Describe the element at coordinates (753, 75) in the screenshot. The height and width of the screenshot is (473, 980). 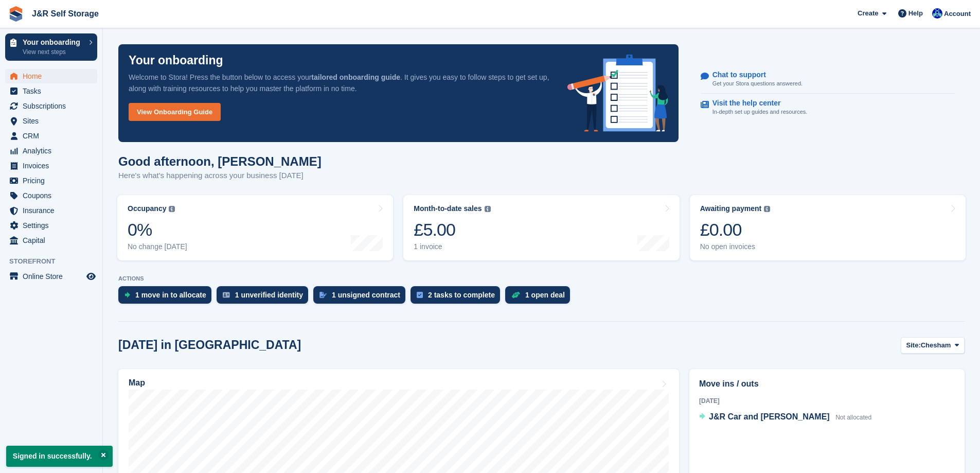
I see `p: Chat to support` at that location.